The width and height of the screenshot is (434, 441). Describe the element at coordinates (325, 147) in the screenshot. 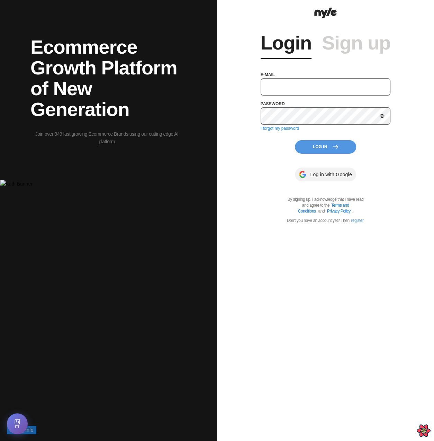

I see `button: Log In` at that location.